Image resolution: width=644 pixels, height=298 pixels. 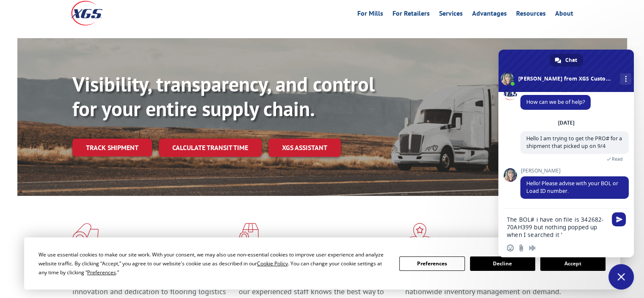 I want to click on span: XGS Customer Support, so click(x=556, y=89).